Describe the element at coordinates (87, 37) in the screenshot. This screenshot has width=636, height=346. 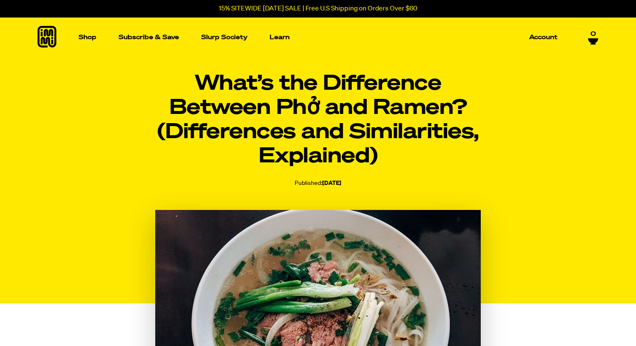
I see `p: Shop` at that location.